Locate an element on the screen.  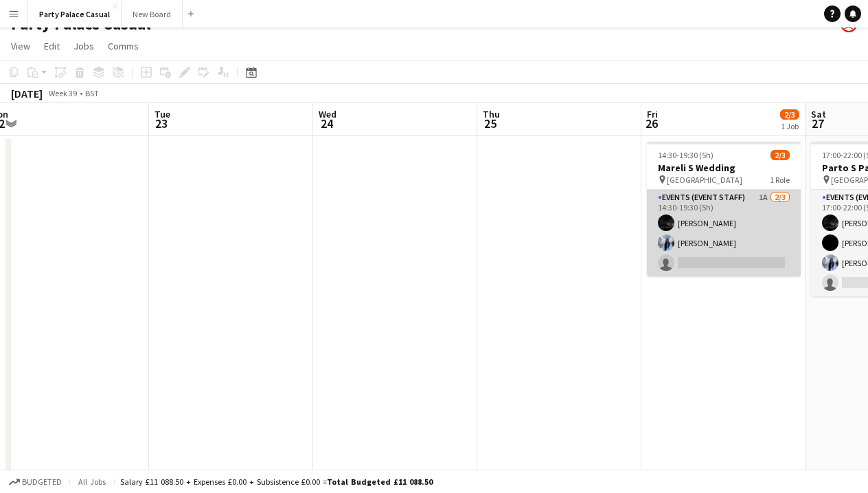
a: Jobs is located at coordinates (84, 46).